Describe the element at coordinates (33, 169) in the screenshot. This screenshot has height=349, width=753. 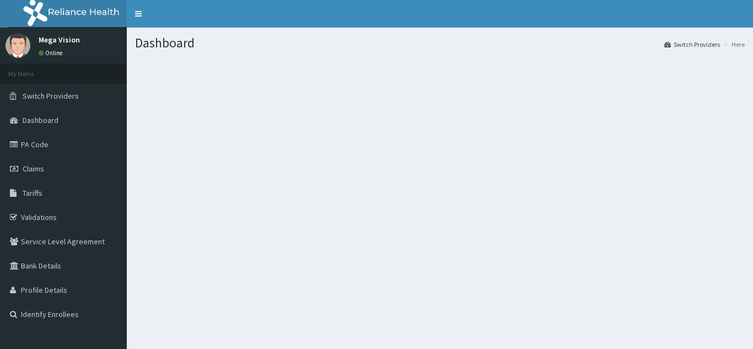
I see `span: Claims` at that location.